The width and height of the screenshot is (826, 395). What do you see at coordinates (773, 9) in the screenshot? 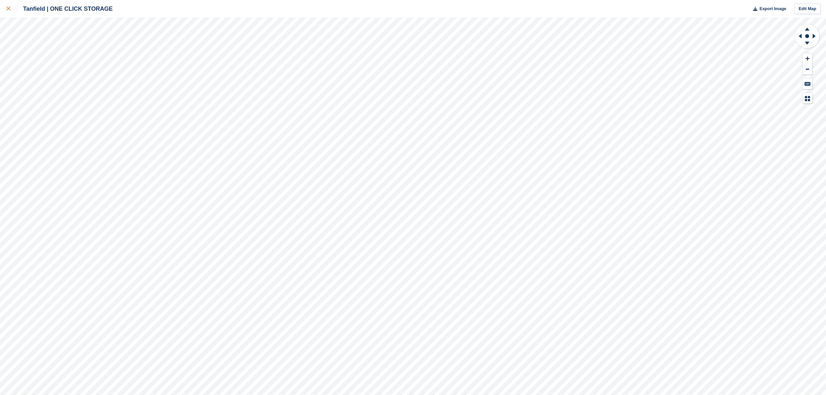
I see `span: Export Image` at bounding box center [773, 9].